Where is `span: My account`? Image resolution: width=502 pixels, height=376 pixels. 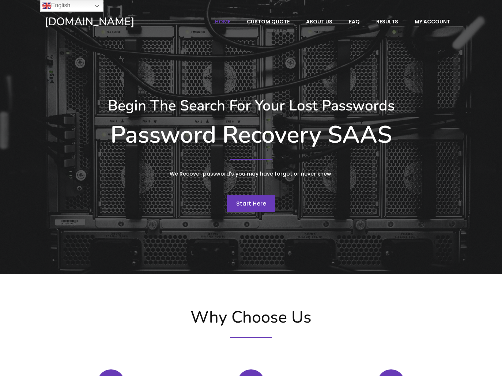
span: My account is located at coordinates (432, 22).